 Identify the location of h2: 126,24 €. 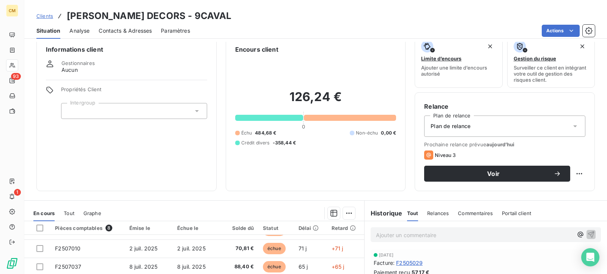
(316, 101).